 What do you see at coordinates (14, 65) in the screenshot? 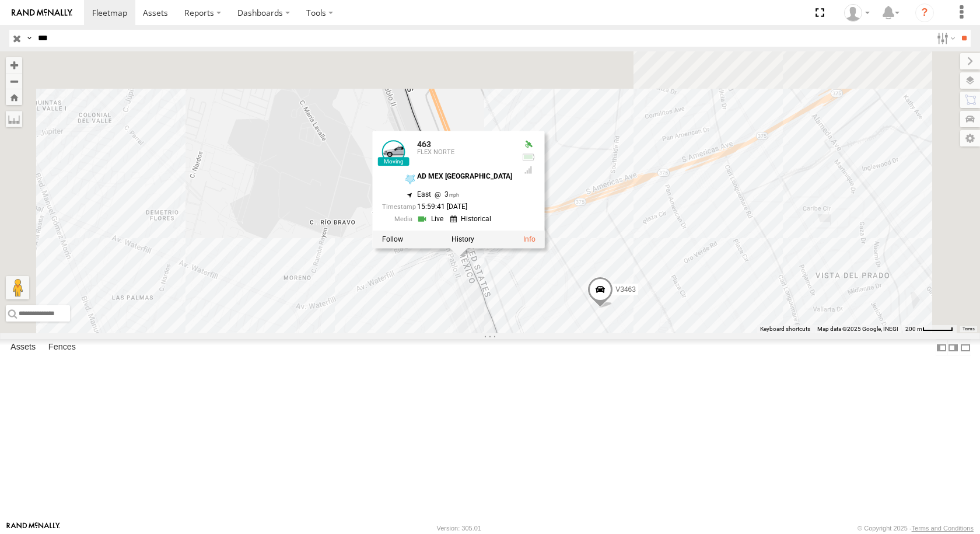
I see `button: Zoom in` at bounding box center [14, 65].